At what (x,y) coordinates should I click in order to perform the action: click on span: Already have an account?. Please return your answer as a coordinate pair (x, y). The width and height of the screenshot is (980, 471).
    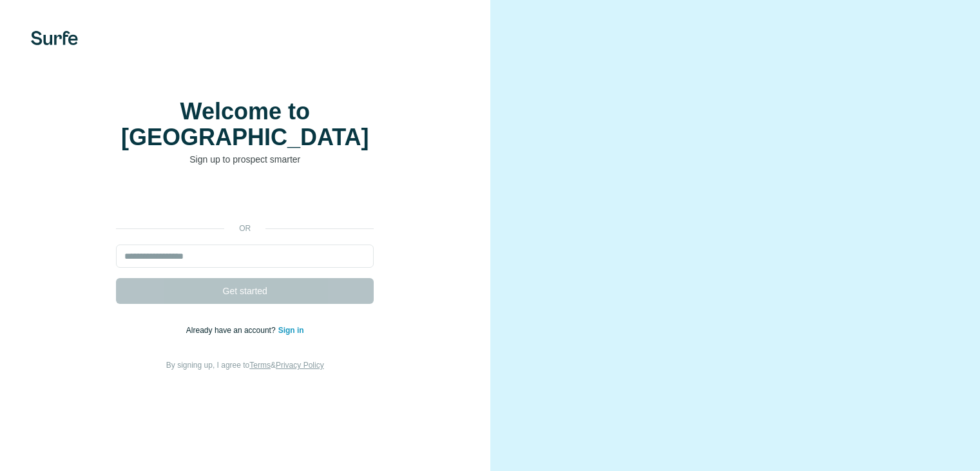
    Looking at the image, I should click on (232, 330).